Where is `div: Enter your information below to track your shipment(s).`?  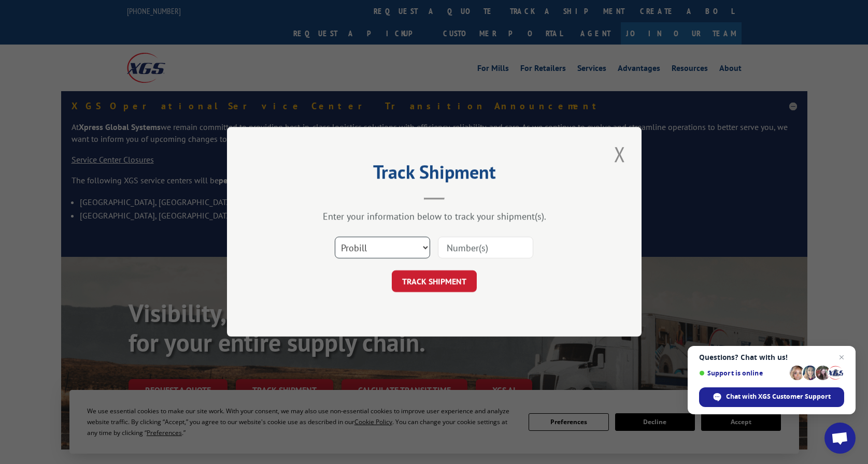
div: Enter your information below to track your shipment(s). is located at coordinates (434, 216).